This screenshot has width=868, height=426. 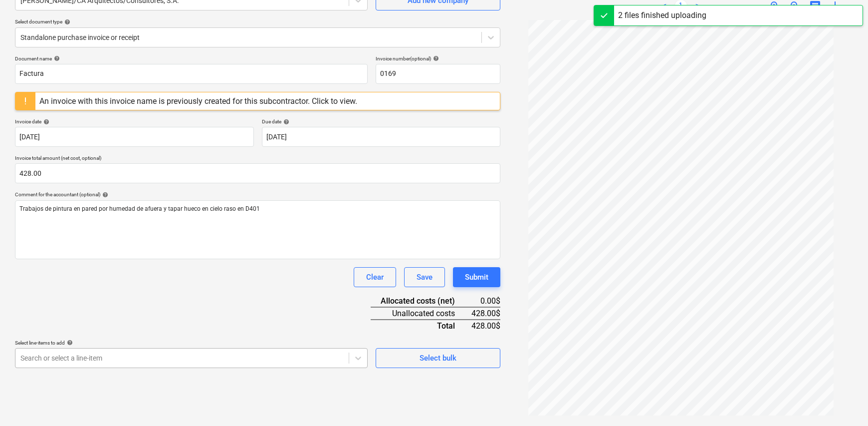 What do you see at coordinates (662, 16) in the screenshot?
I see `div: 2 files finished uploading` at bounding box center [662, 16].